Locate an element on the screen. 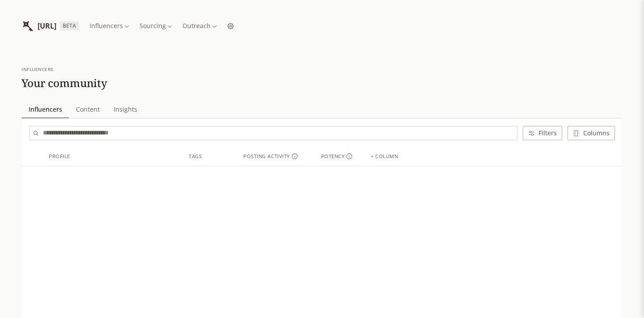  div: Profile is located at coordinates (59, 156).